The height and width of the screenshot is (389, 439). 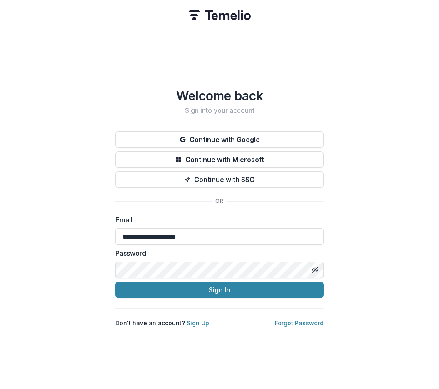 What do you see at coordinates (220, 180) in the screenshot?
I see `button: Continue with SSO` at bounding box center [220, 180].